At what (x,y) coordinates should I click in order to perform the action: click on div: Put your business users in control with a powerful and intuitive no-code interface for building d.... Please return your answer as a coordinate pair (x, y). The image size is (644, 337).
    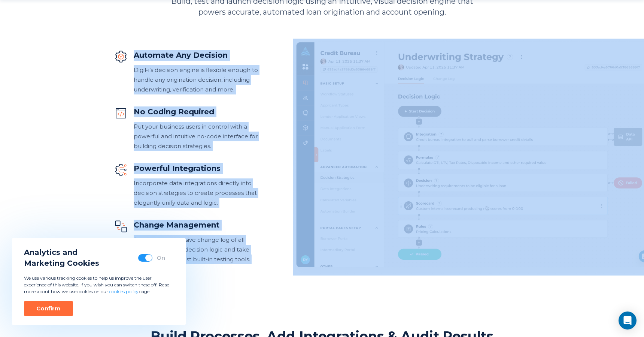
    Looking at the image, I should click on (196, 137).